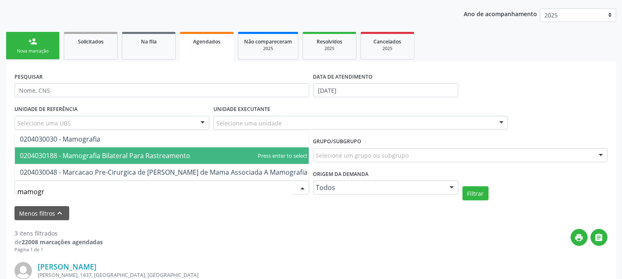 This screenshot has width=622, height=279. I want to click on button: Filtrar, so click(475, 193).